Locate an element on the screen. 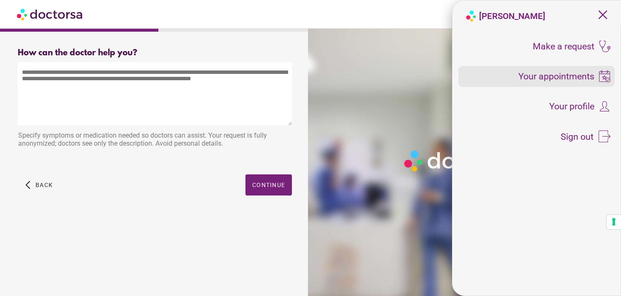 This screenshot has height=296, width=621. div: Specify symptoms or medication needed so doctors can assist. Your request is fully anonymized; do... is located at coordinates (155, 140).